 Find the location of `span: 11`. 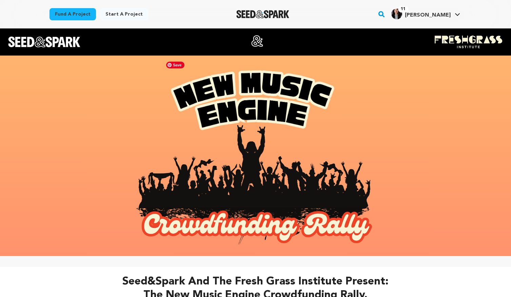

span: 11 is located at coordinates (403, 9).